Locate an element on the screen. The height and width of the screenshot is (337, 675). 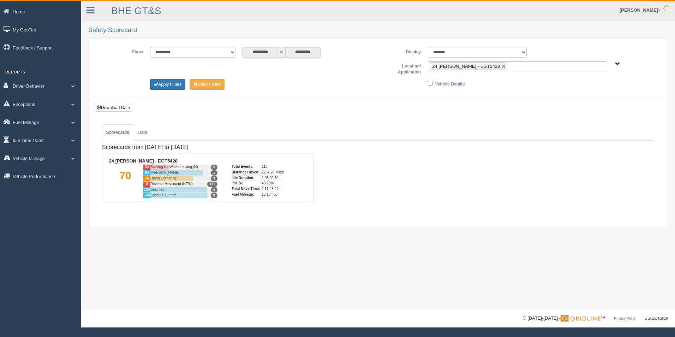
label: Location/ Application is located at coordinates (401, 68).